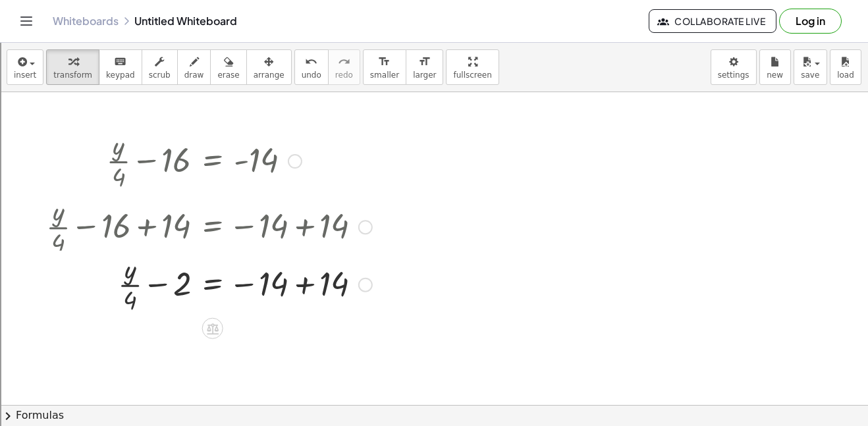 Image resolution: width=868 pixels, height=426 pixels. I want to click on button: Collaborate Live, so click(713, 21).